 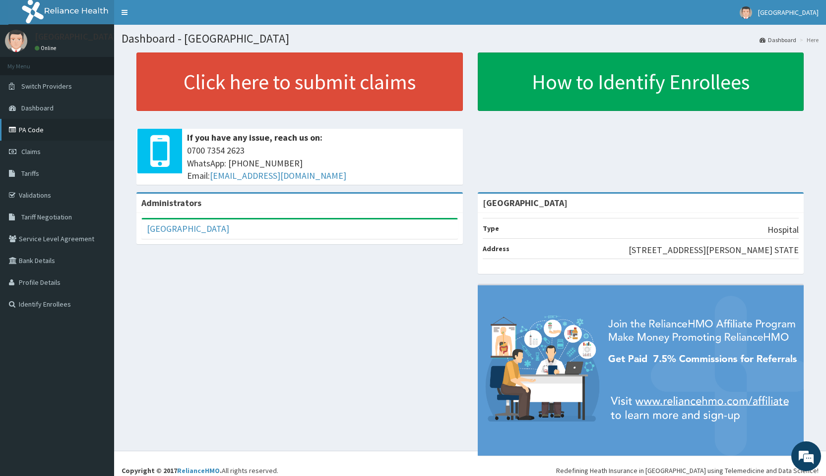 What do you see at coordinates (37, 108) in the screenshot?
I see `span: Dashboard` at bounding box center [37, 108].